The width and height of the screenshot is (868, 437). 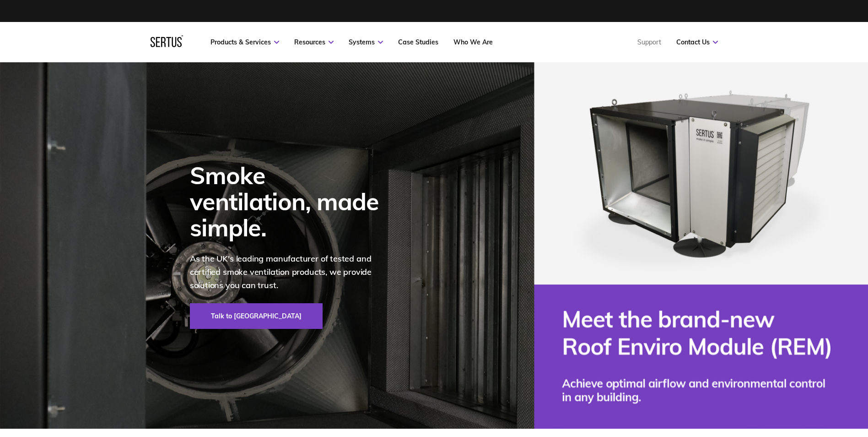 What do you see at coordinates (366, 42) in the screenshot?
I see `a: Systems` at bounding box center [366, 42].